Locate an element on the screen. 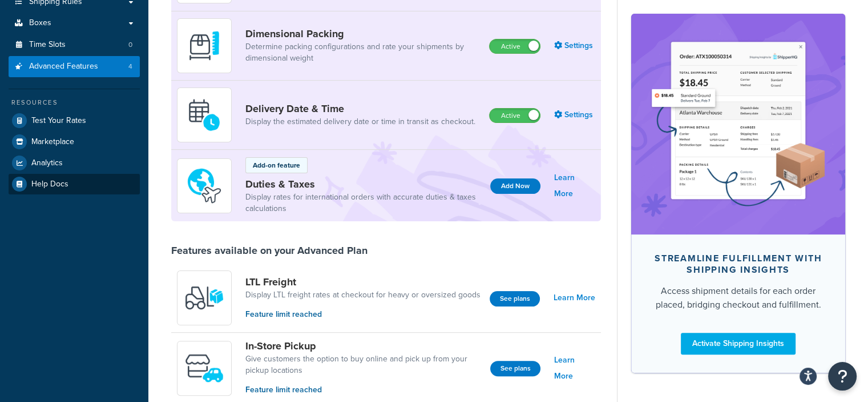 This screenshot has width=868, height=402. a: Time Slots0 is located at coordinates (74, 44).